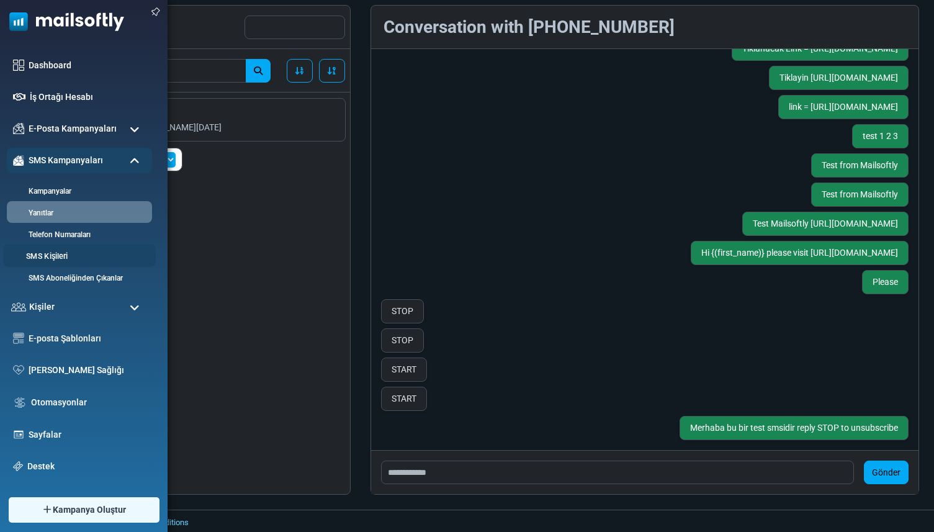  I want to click on a: SMS Aboneliğinden Çıkanlar, so click(78, 278).